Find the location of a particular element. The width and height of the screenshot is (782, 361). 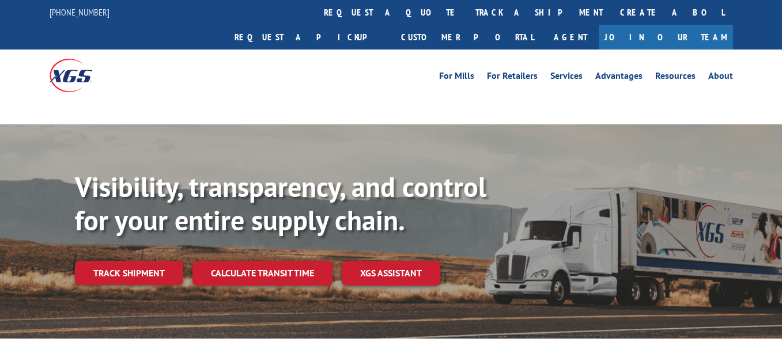

a: About is located at coordinates (720, 78).